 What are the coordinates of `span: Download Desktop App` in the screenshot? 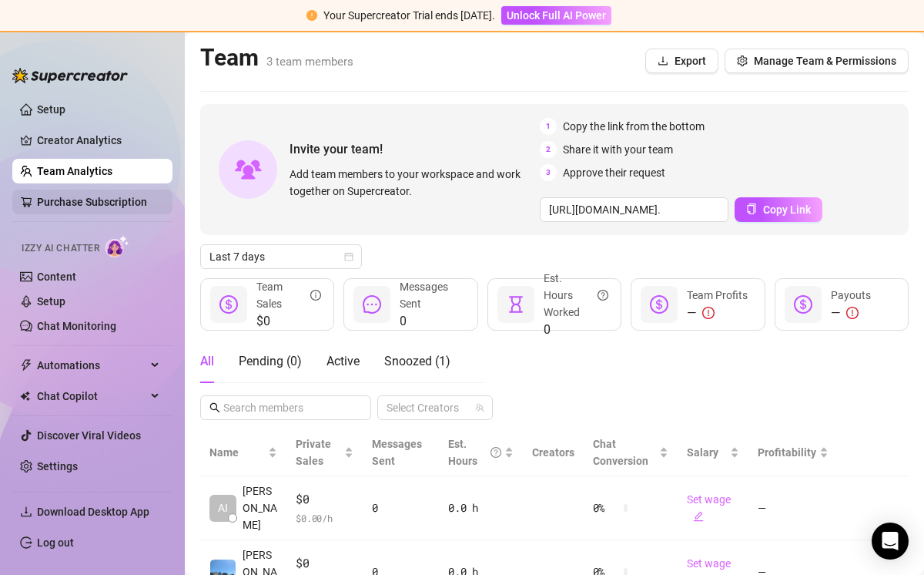 It's located at (94, 512).